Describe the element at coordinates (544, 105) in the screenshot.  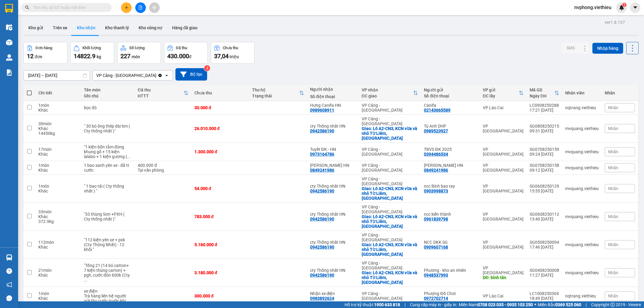
I see `div: LC0908250288` at that location.